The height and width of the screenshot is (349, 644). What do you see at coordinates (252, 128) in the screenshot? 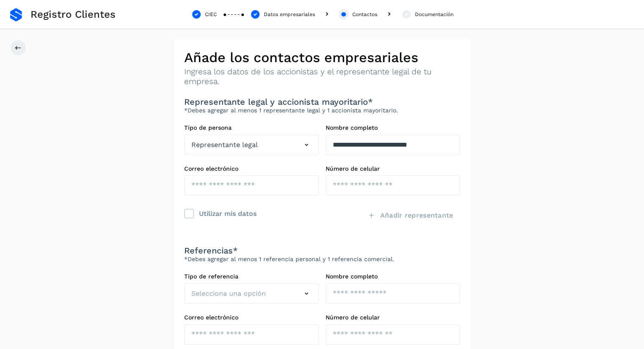
I see `label: Tipo de persona` at bounding box center [252, 128].